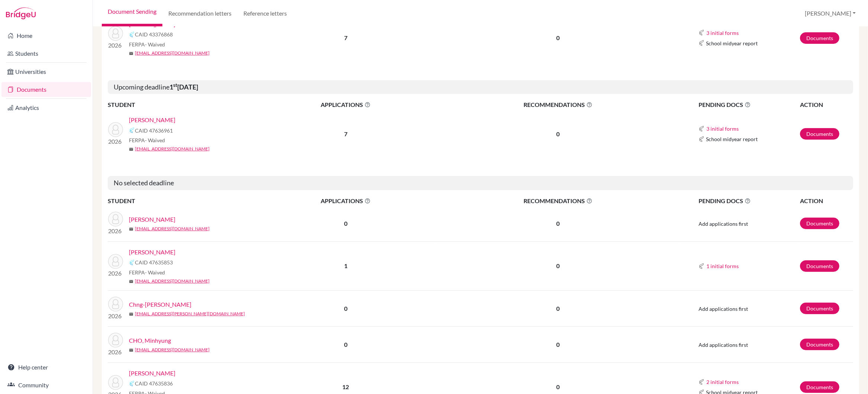 Image resolution: width=868 pixels, height=394 pixels. I want to click on img: Arush, Kumar, so click(116, 219).